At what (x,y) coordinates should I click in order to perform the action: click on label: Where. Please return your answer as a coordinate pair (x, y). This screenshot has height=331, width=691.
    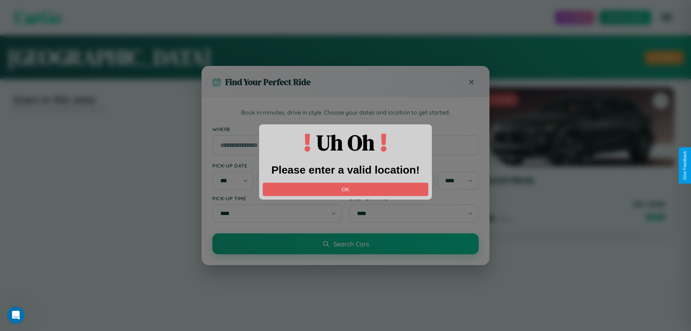
    Looking at the image, I should click on (346, 129).